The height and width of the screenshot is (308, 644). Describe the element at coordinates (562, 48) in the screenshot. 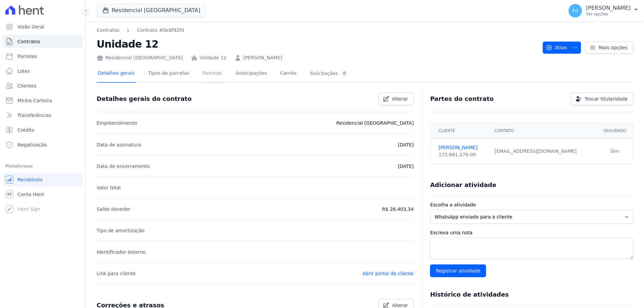

I see `button: Ativo` at that location.